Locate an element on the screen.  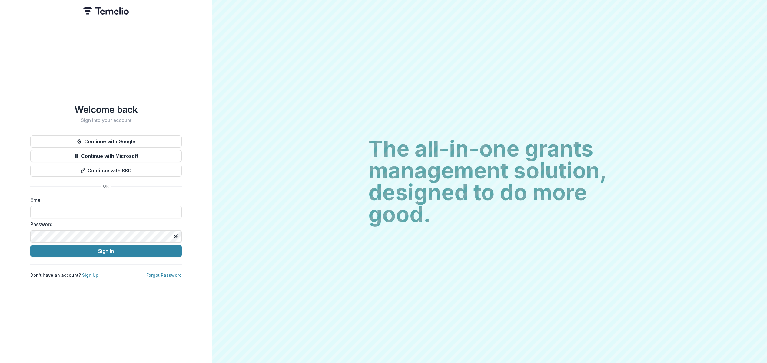
button: Toggle password visibility is located at coordinates (176, 236).